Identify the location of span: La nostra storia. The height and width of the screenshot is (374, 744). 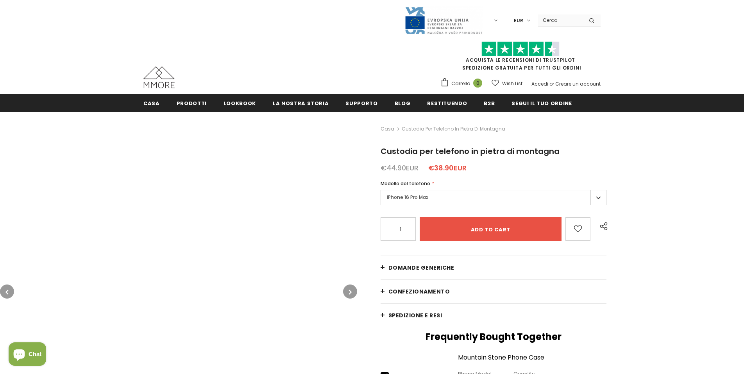
(301, 103).